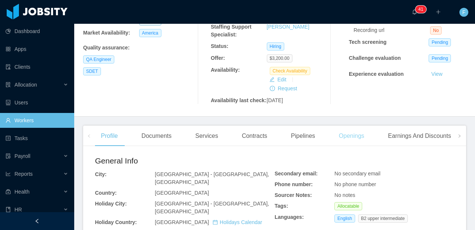 Image resolution: width=475 pixels, height=230 pixels. I want to click on a: icon: pie-chartDashboard, so click(37, 31).